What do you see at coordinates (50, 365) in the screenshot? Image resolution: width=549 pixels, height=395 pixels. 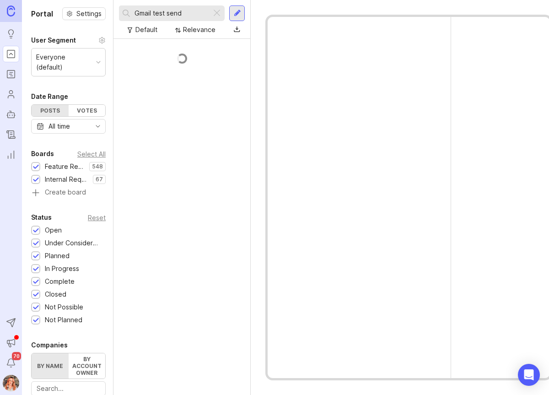 I see `label: By name` at bounding box center [50, 365].